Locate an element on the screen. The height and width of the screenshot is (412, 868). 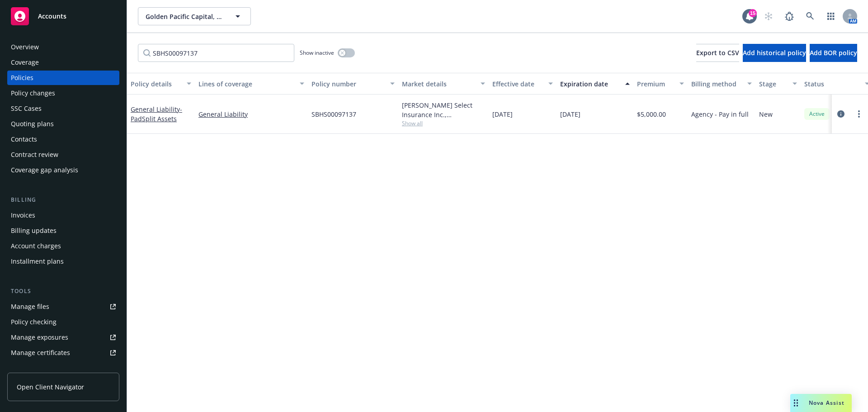
div: Account charges is located at coordinates (36, 246).